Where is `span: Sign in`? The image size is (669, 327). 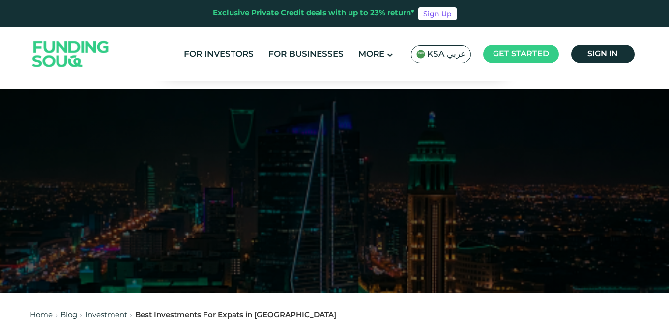
span: Sign in is located at coordinates (602, 54).